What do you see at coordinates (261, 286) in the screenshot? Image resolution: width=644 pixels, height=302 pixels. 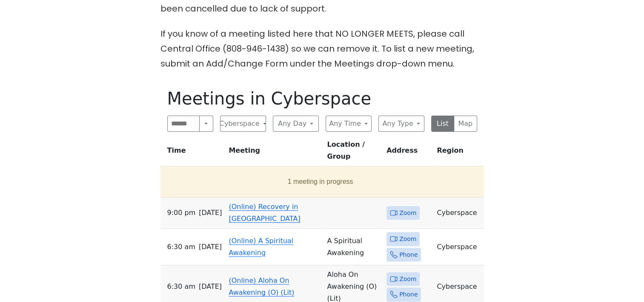 I see `a: (Online) Aloha On Awakening (O) (Lit)` at bounding box center [261, 286].